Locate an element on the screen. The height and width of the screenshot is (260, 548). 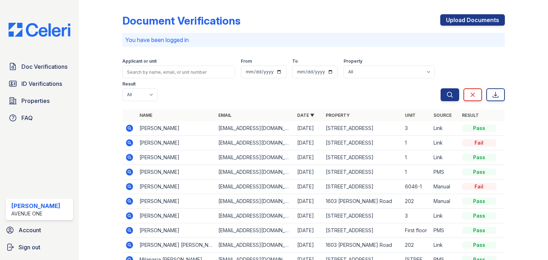
a: Sign out is located at coordinates (39, 248).